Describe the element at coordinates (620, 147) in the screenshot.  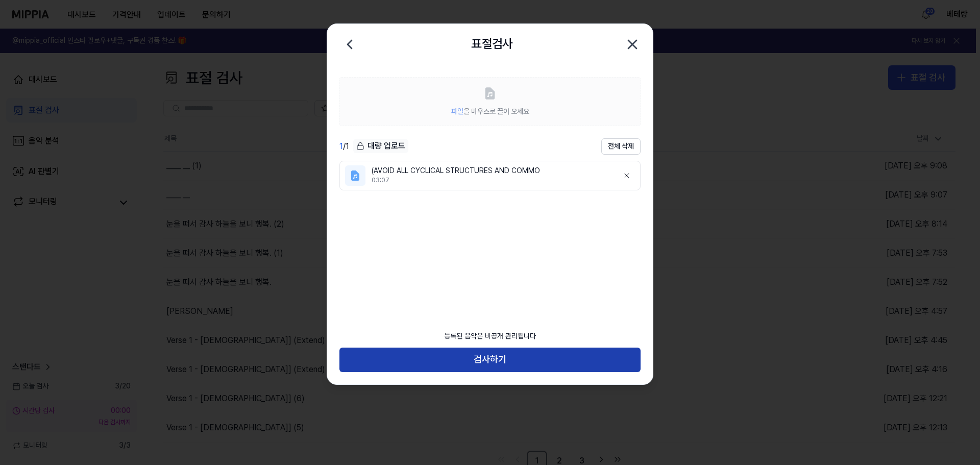
I see `button: 전체 삭제` at that location.